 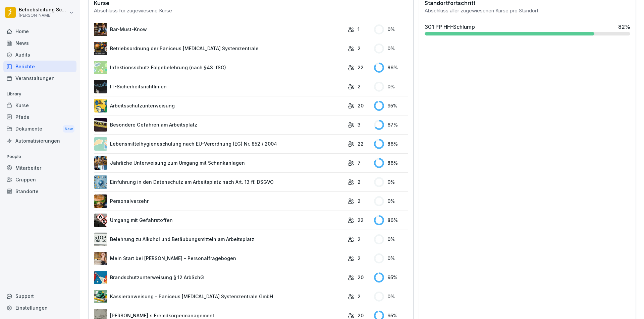 I want to click on div: Berichte, so click(x=40, y=66).